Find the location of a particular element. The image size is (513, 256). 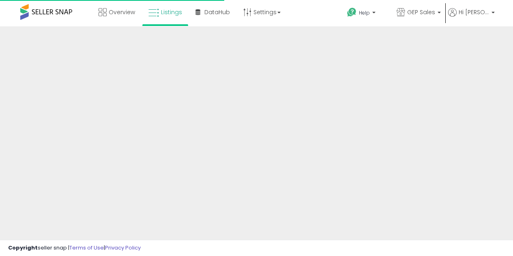

span: Listings is located at coordinates (172, 12).